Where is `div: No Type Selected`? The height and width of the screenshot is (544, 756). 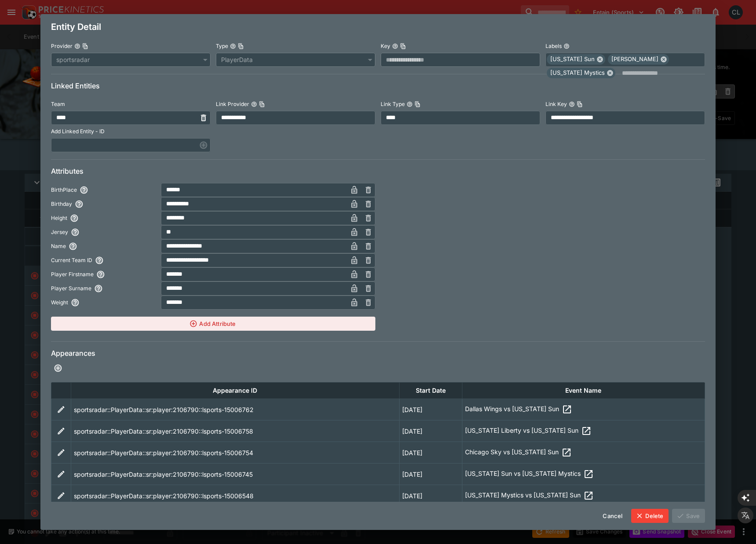
div: No Type Selected is located at coordinates (296, 60).